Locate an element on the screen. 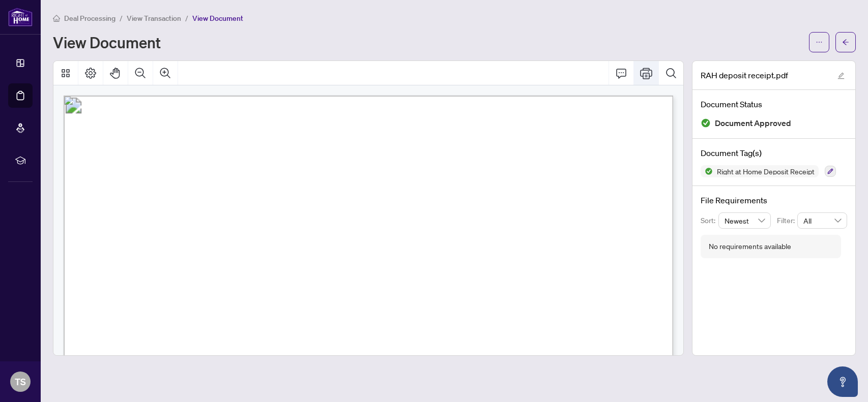 Image resolution: width=868 pixels, height=402 pixels. img: tab_keywords_by_traffic_grey.svg is located at coordinates (105, 63).